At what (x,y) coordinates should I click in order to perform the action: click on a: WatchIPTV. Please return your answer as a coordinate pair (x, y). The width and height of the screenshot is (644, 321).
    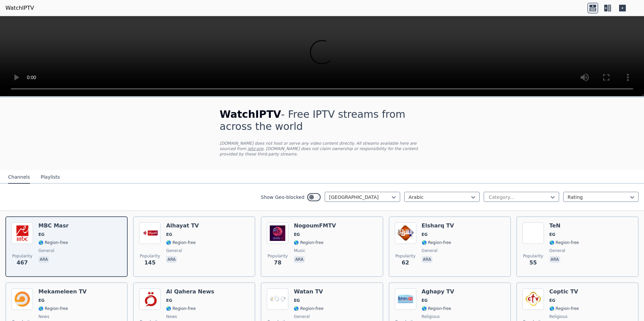
    Looking at the image, I should click on (20, 8).